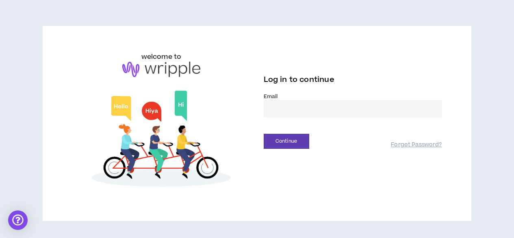  What do you see at coordinates (353, 97) in the screenshot?
I see `label: Email` at bounding box center [353, 97].